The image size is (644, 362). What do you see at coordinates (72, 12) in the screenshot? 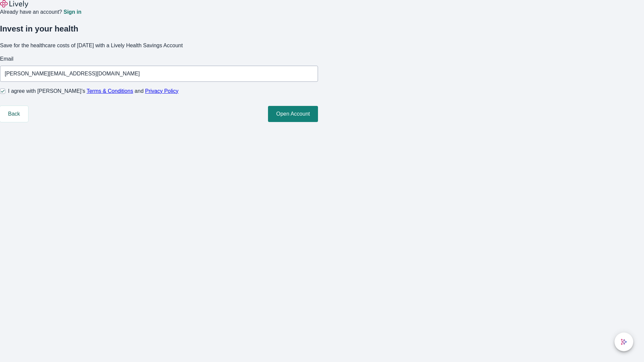
I see `a: Sign in` at bounding box center [72, 12].